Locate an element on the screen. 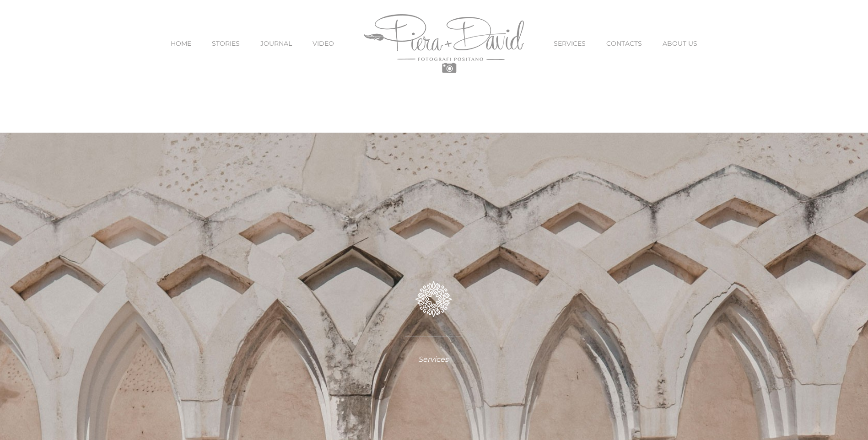 The width and height of the screenshot is (868, 440). a: SERVICES is located at coordinates (570, 43).